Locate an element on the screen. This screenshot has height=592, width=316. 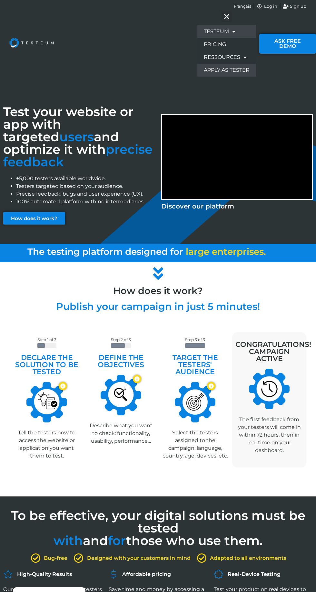
a: Log in is located at coordinates (267, 6).